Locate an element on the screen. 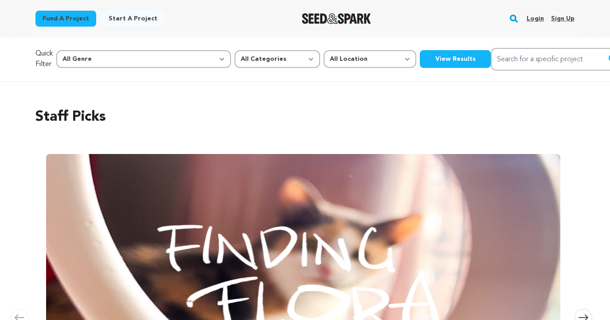  a: Sign up is located at coordinates (562, 19).